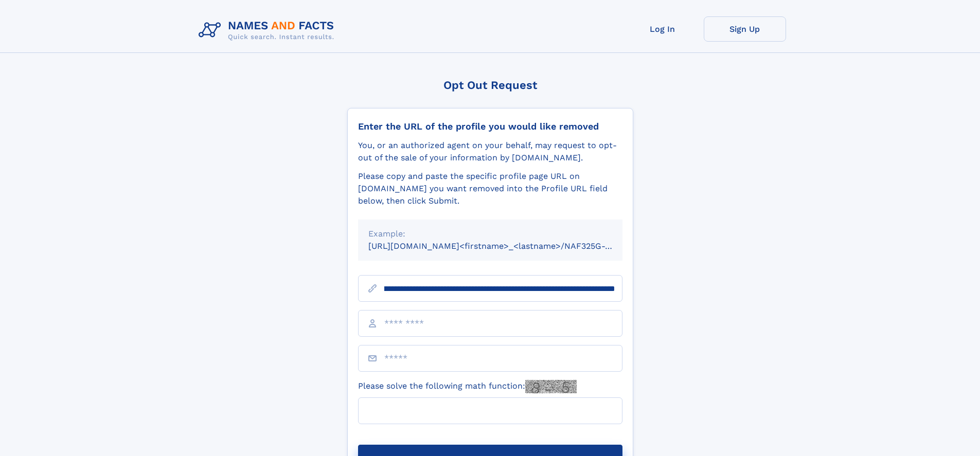 This screenshot has width=980, height=456. What do you see at coordinates (491, 127) in the screenshot?
I see `div: Enter the URL of the profile you would like removed` at bounding box center [491, 127].